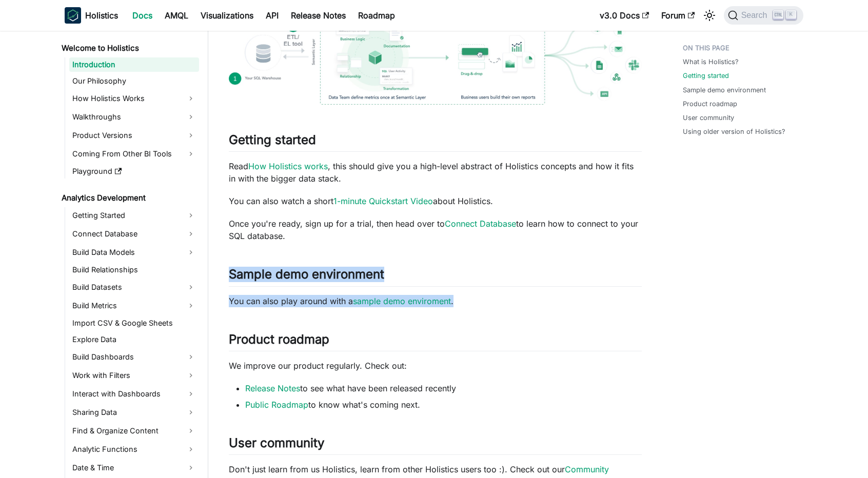 This screenshot has width=868, height=478. Describe the element at coordinates (134, 306) in the screenshot. I see `a: Build Metrics` at that location.